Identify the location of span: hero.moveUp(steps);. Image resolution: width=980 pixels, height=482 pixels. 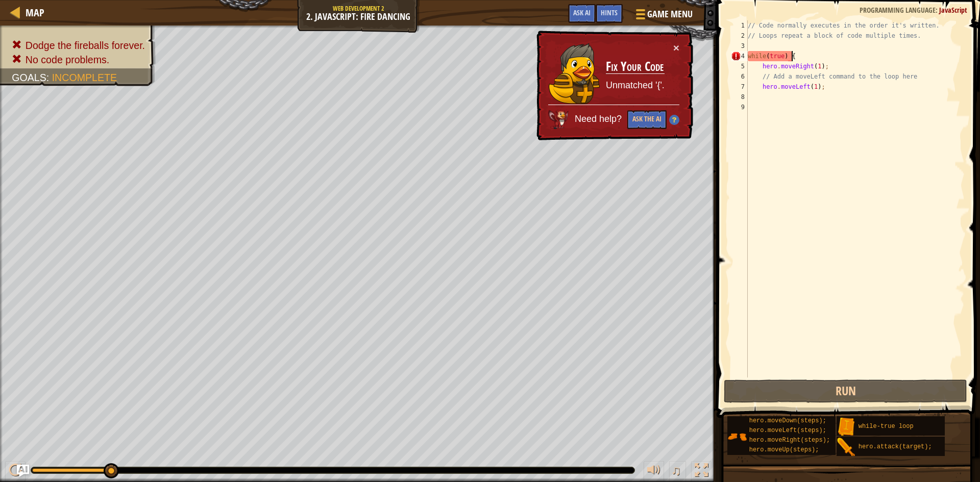
(784, 450).